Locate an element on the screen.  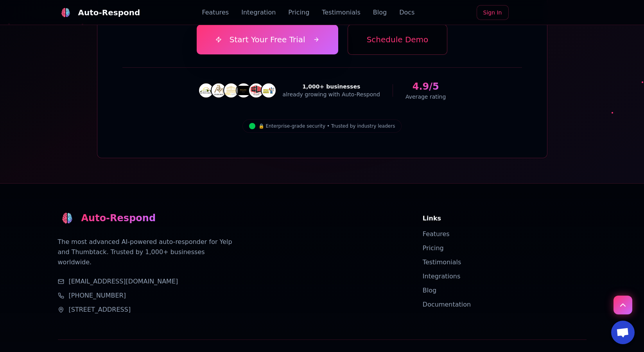
img: HVAC & Insulation Gurus is located at coordinates (269, 90).